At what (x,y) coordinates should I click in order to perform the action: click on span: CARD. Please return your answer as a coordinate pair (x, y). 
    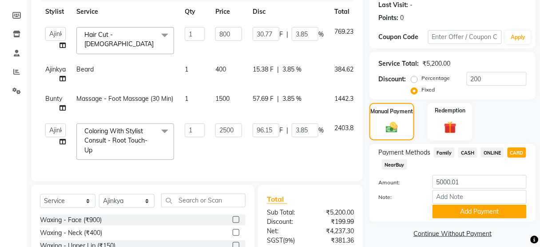
    Looking at the image, I should click on (517, 152).